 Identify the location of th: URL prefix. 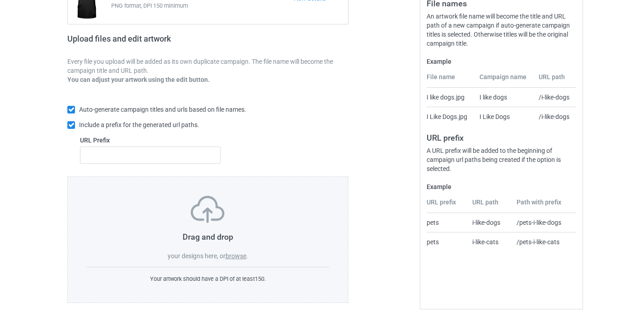
(447, 205).